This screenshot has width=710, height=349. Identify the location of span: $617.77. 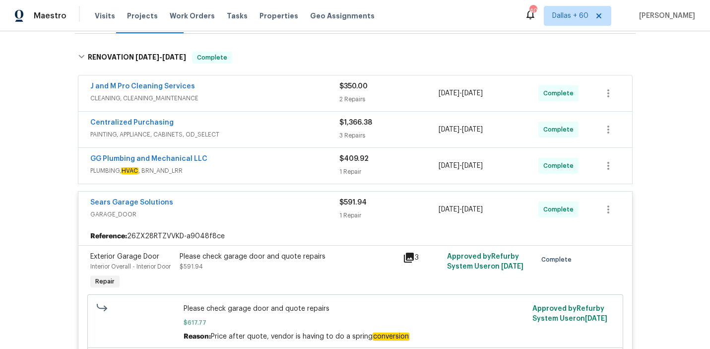
(355, 323).